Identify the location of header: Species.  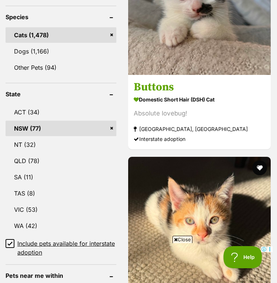
(61, 17).